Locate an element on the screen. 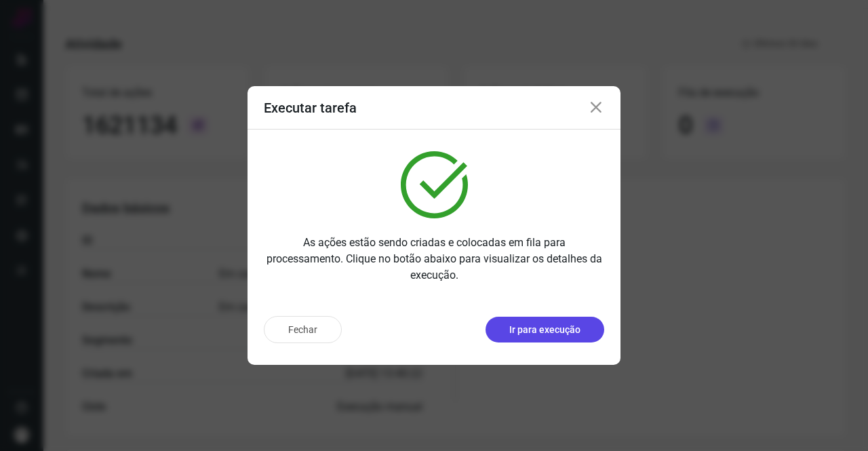  button: Ir para execução is located at coordinates (545, 330).